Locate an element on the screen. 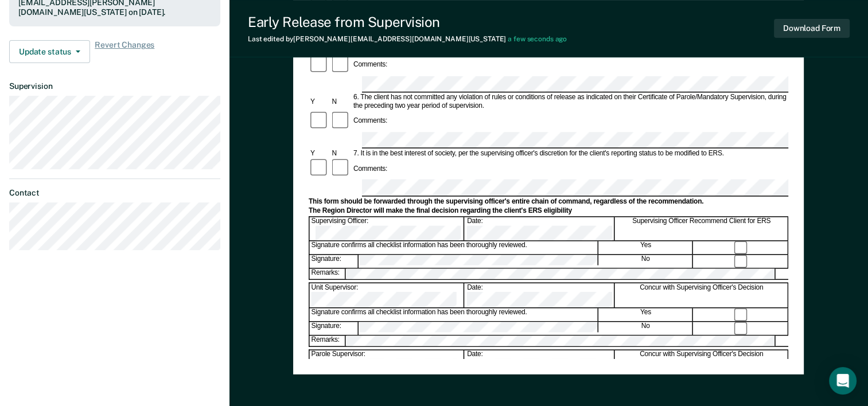  span: Revert Changes is located at coordinates (124, 52).